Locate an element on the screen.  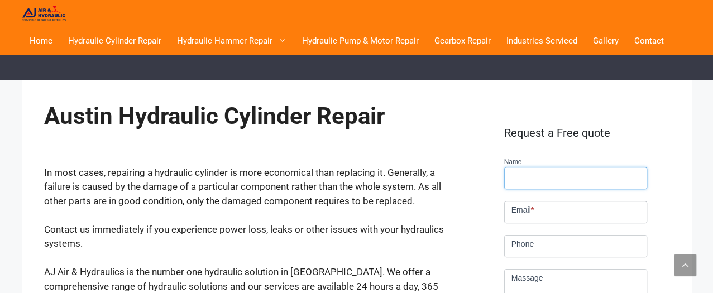
a: Hydraulic Hammer Repair is located at coordinates (232, 41).